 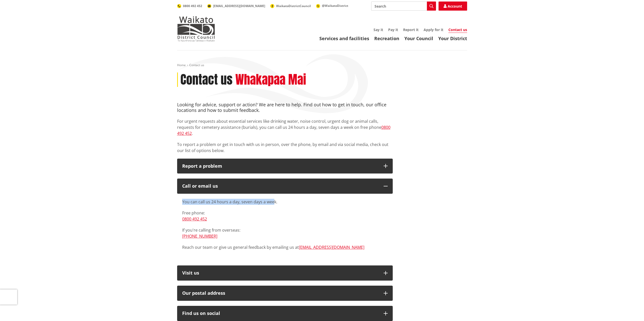 I want to click on div: Find us on social, so click(x=280, y=313).